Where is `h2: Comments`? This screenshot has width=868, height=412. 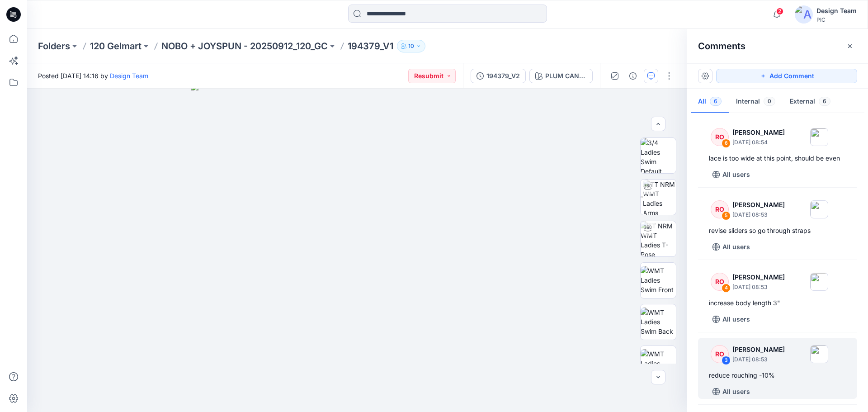
h2: Comments is located at coordinates (722, 46).